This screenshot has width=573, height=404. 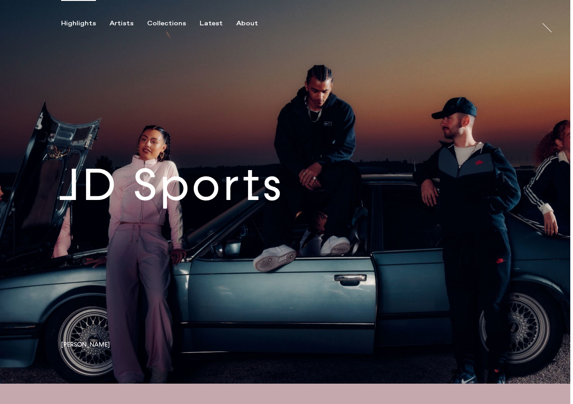 I want to click on button: Collections, so click(x=173, y=24).